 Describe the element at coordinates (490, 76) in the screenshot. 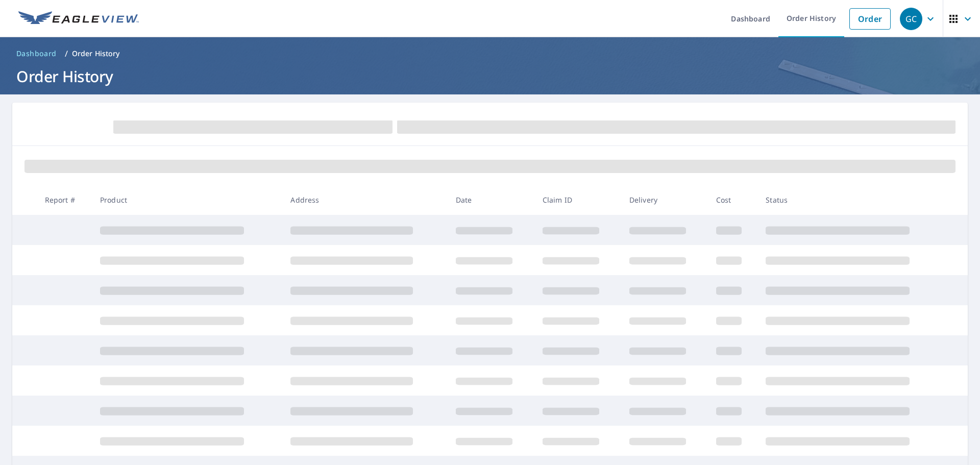

I see `h1: Order History` at that location.